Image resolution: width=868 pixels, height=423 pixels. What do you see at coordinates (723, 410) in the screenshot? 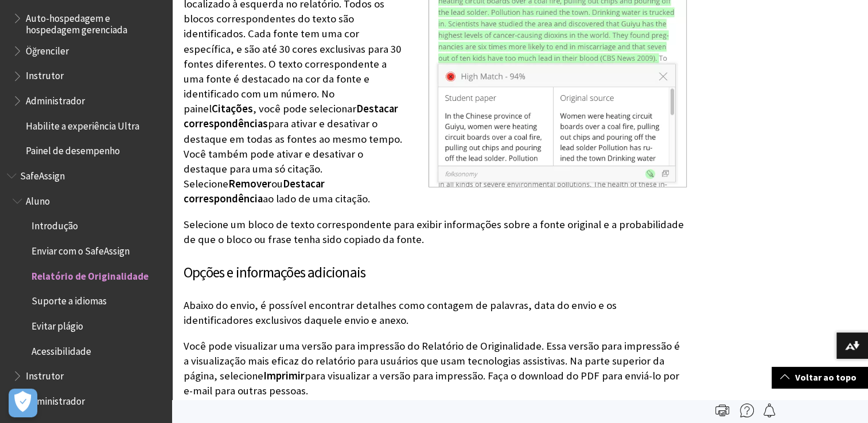
I see `img: Print` at bounding box center [723, 410].